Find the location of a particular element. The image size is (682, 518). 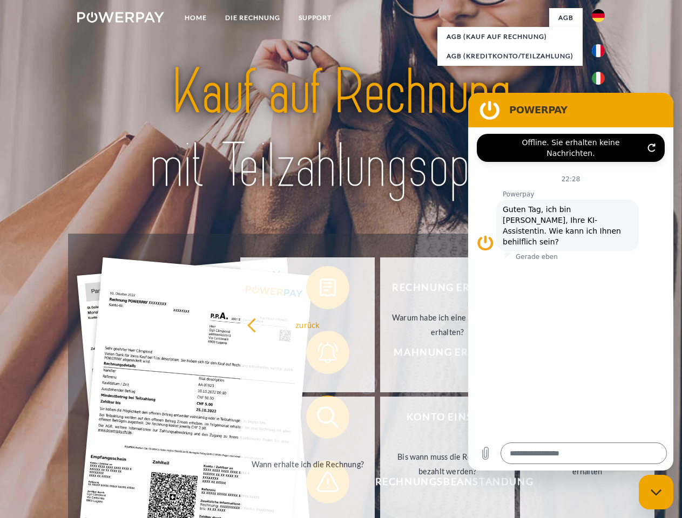

a: AGB (Kreditkonto/Teilzahlung) is located at coordinates (510, 56).